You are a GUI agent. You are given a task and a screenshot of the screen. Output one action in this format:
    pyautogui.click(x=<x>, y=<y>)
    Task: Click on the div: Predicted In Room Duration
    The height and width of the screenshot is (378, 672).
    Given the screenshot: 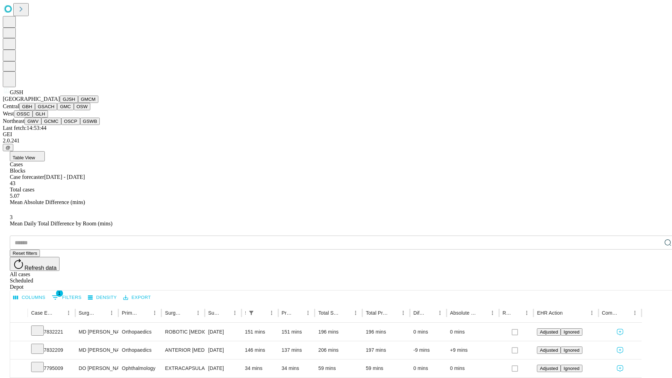 What is the action you would take?
    pyautogui.click(x=287, y=313)
    